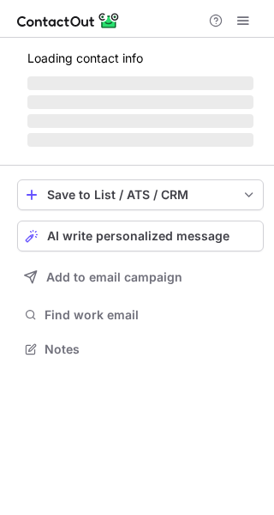 The width and height of the screenshot is (274, 515). What do you see at coordinates (141, 277) in the screenshot?
I see `button: Add to email campaign` at bounding box center [141, 277].